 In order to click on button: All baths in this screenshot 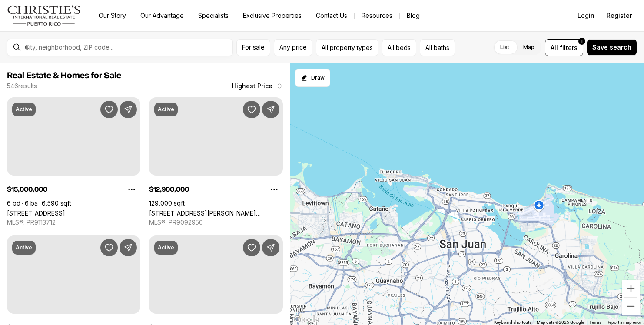, I will do `click(437, 47)`.